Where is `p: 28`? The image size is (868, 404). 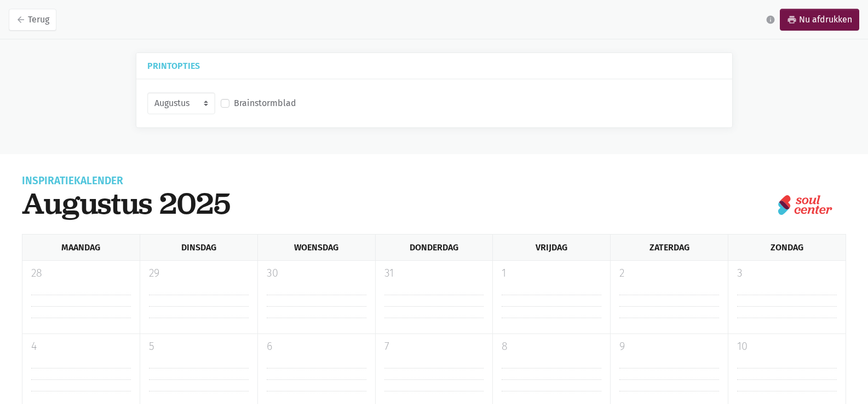
p: 28 is located at coordinates (81, 273).